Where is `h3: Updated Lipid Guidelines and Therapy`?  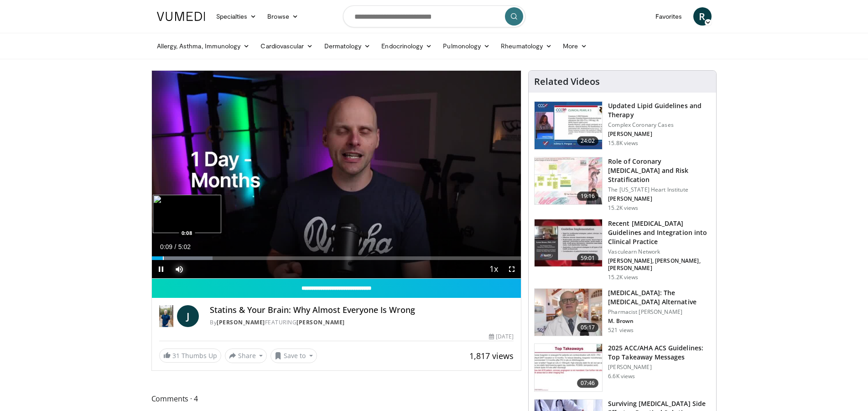
h3: Updated Lipid Guidelines and Therapy is located at coordinates (659, 110).